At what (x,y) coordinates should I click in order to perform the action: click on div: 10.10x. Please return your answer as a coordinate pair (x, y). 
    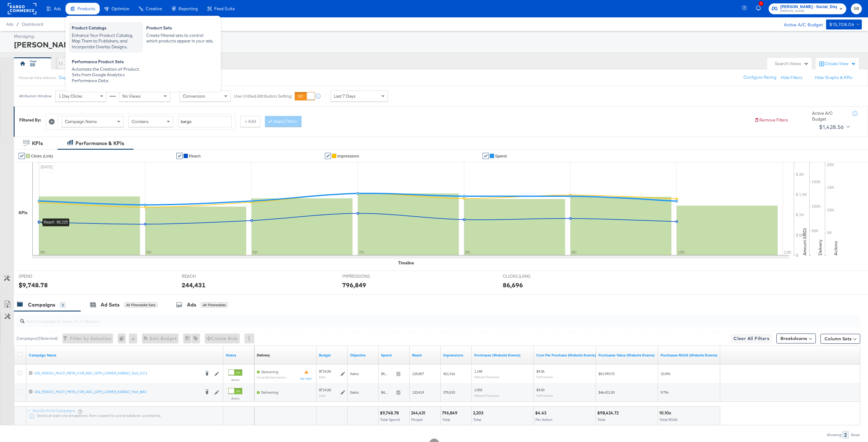
    Looking at the image, I should click on (666, 413).